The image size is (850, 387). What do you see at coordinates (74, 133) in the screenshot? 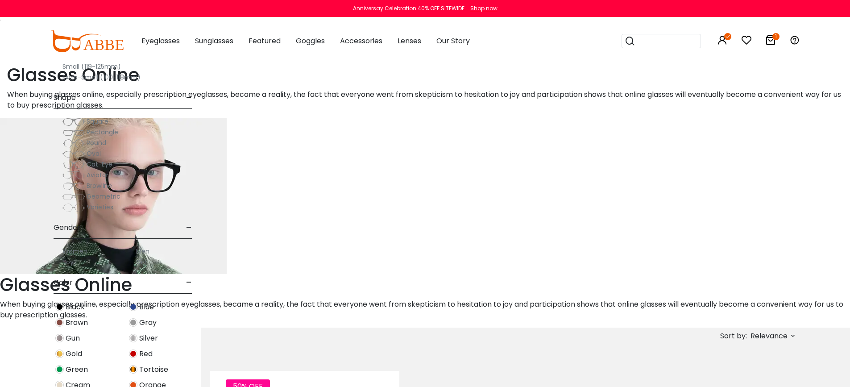
I see `img: Rectangle.png` at bounding box center [74, 133].